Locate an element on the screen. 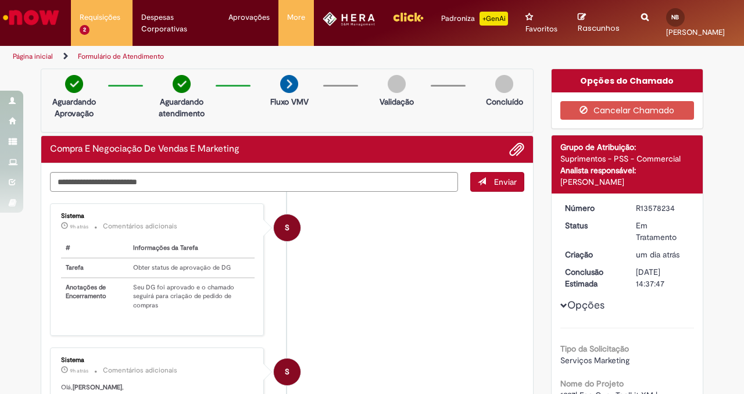 This screenshot has width=744, height=394. b: Tipo da Solicitação is located at coordinates (594, 349).